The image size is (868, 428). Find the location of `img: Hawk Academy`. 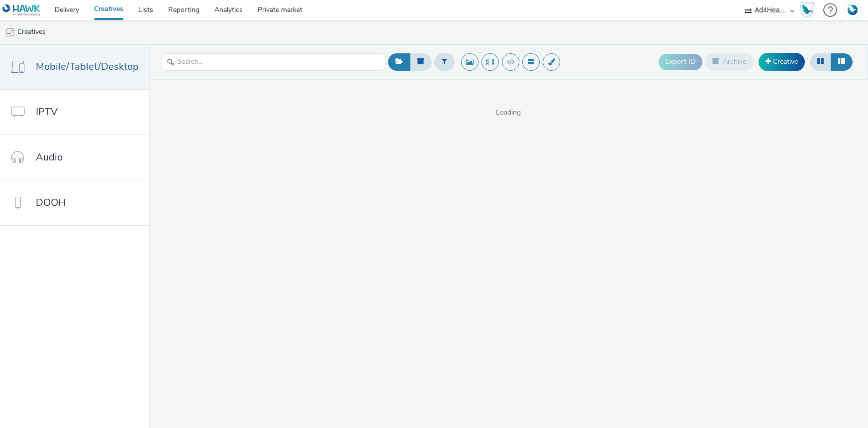

img: Hawk Academy is located at coordinates (807, 10).